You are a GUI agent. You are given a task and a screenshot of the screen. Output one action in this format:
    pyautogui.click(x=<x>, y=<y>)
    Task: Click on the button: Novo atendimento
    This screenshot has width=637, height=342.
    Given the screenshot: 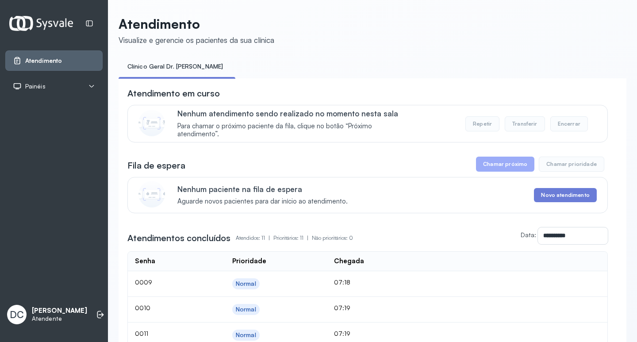 What is the action you would take?
    pyautogui.click(x=565, y=195)
    